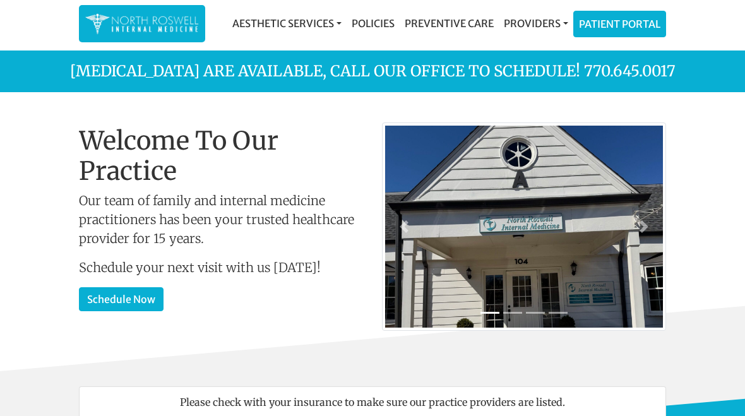 This screenshot has height=416, width=745. Describe the element at coordinates (373, 23) in the screenshot. I see `a: Policies` at that location.